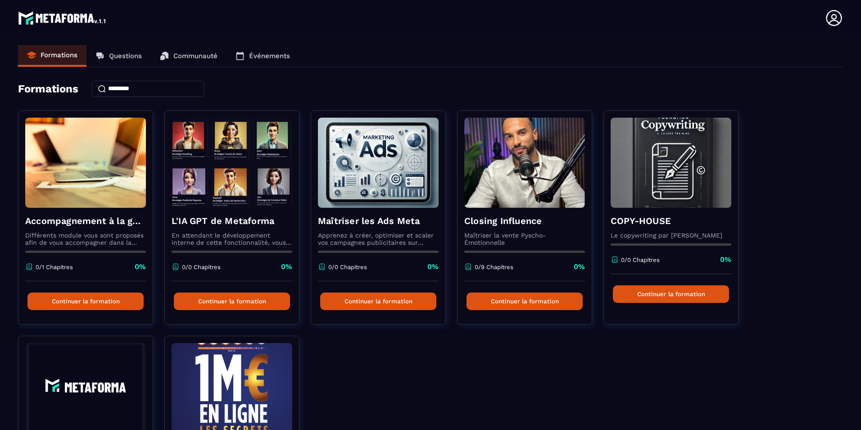  What do you see at coordinates (196, 56) in the screenshot?
I see `p: Communauté` at bounding box center [196, 56].